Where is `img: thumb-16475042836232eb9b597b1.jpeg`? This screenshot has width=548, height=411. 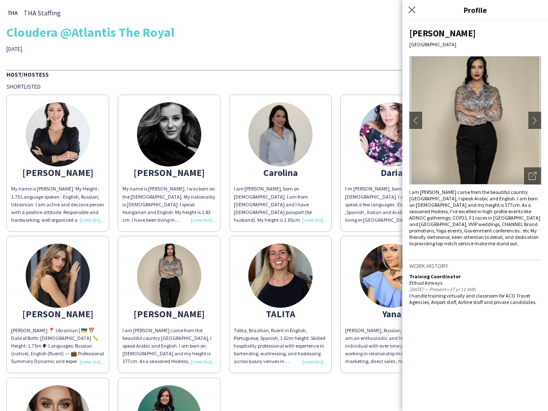
img: thumb-16475042836232eb9b597b1.jpeg is located at coordinates (58, 276).